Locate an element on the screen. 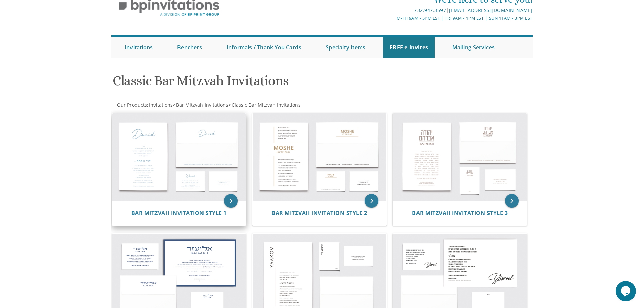  a: Bar Mitzvah Invitations is located at coordinates (202, 105).